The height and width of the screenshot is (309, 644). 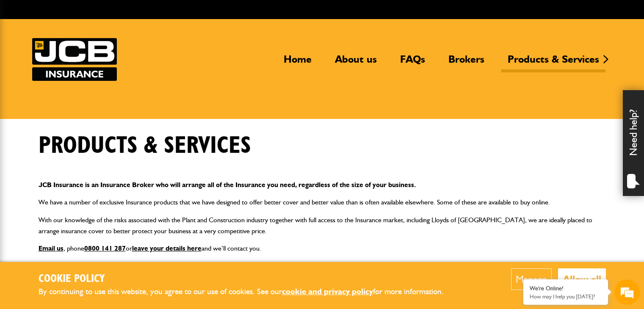 I want to click on p: How may I help you today?, so click(x=566, y=297).